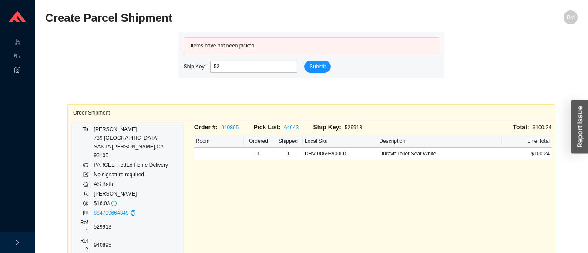 This screenshot has width=588, height=253. Describe the element at coordinates (317, 67) in the screenshot. I see `button: Submit` at that location.